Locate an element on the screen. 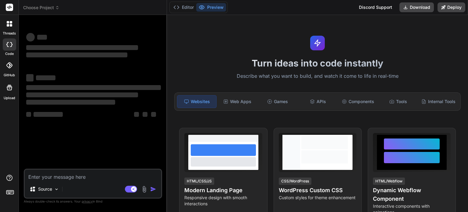 Image resolution: width=468 pixels, height=212 pixels. h1: Turn ideas into code instantly is located at coordinates (317, 63).